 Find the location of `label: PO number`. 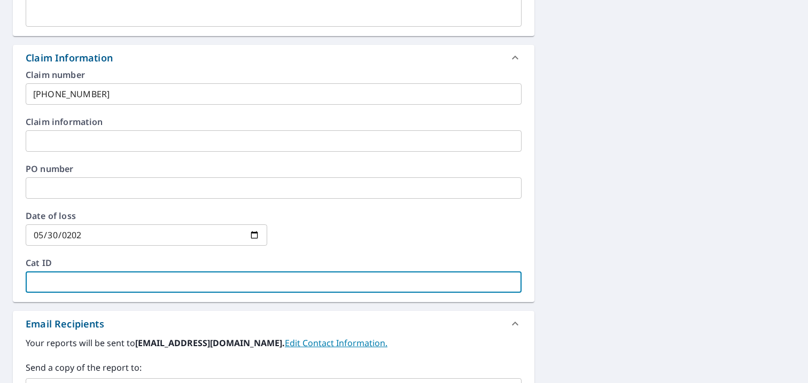

label: PO number is located at coordinates (274, 169).